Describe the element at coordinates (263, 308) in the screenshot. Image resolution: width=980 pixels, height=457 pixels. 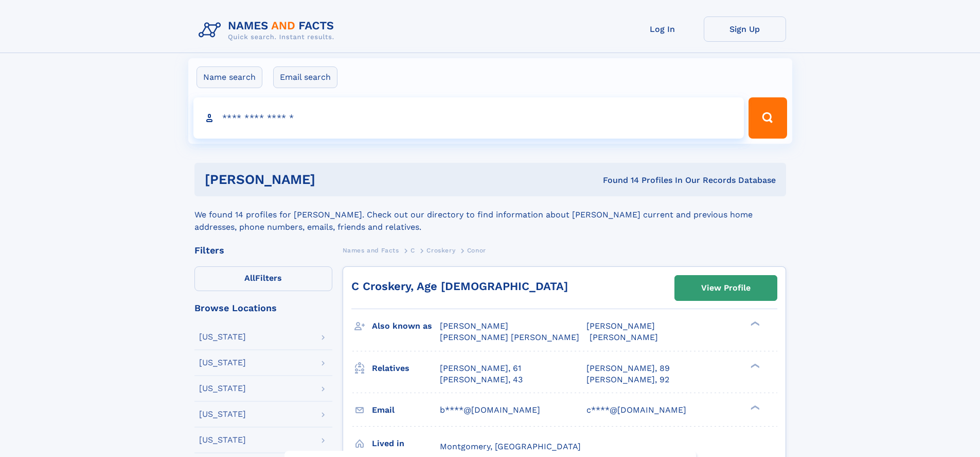
I see `div: Browse Locations` at that location.